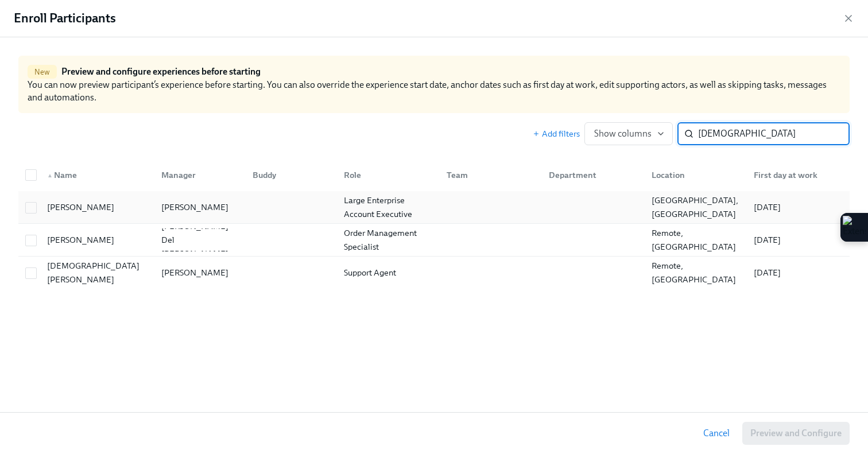  What do you see at coordinates (774, 134) in the screenshot?
I see `input: Search by name` at bounding box center [774, 134].